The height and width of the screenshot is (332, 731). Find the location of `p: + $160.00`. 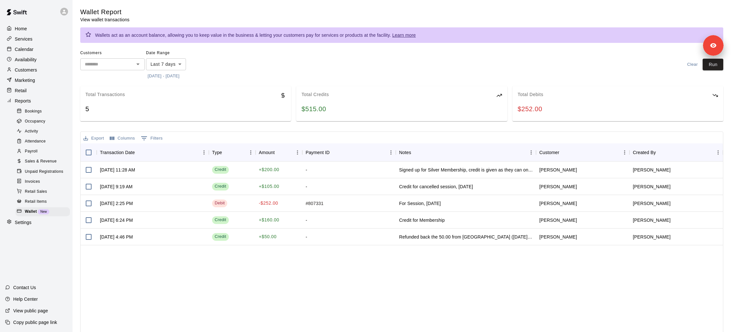

p: + $160.00 is located at coordinates (269, 220).